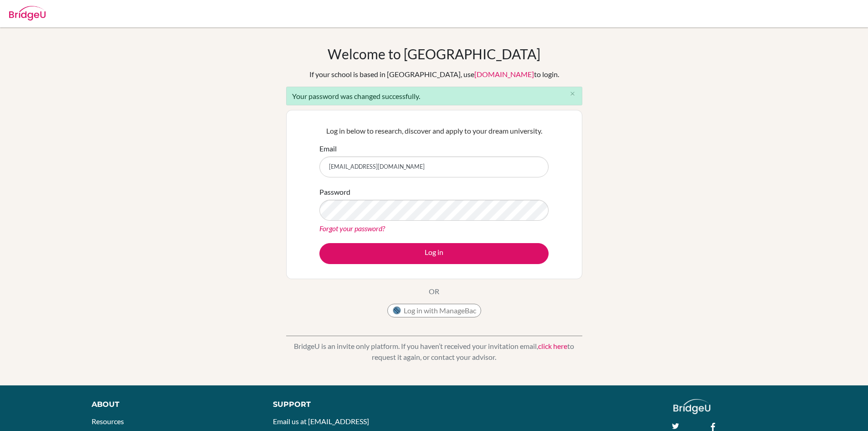  I want to click on label: Email, so click(328, 148).